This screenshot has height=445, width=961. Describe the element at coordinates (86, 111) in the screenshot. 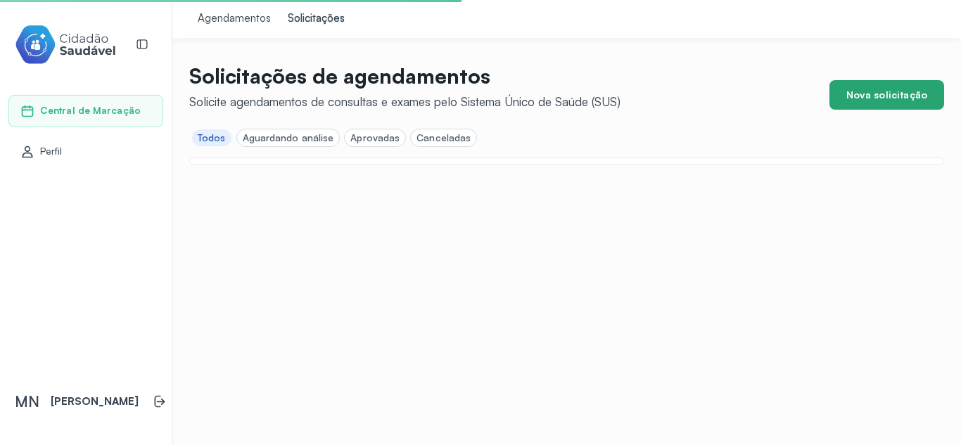

I see `a: Central de Marcação` at that location.